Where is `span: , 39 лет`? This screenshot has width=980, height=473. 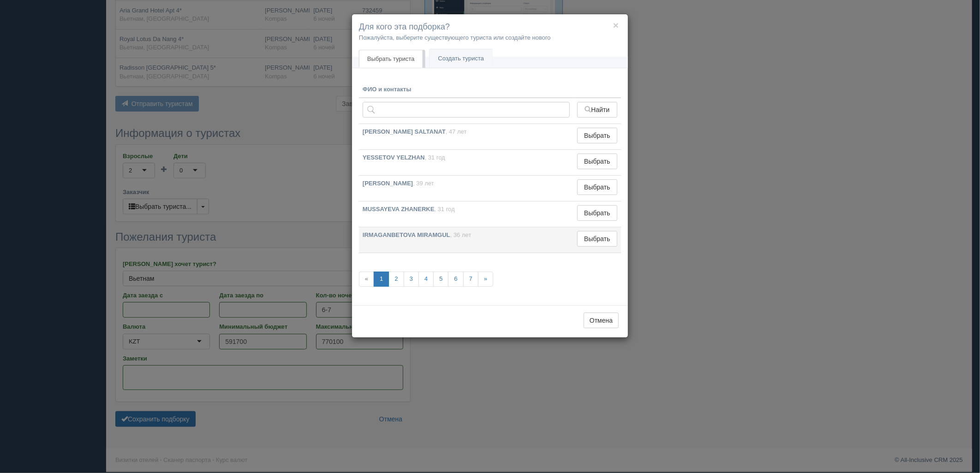 span: , 39 лет is located at coordinates (424, 183).